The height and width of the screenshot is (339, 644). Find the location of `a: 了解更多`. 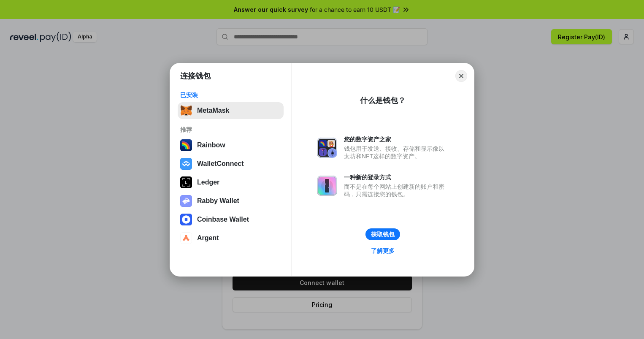

a: 了解更多 is located at coordinates (383, 251).